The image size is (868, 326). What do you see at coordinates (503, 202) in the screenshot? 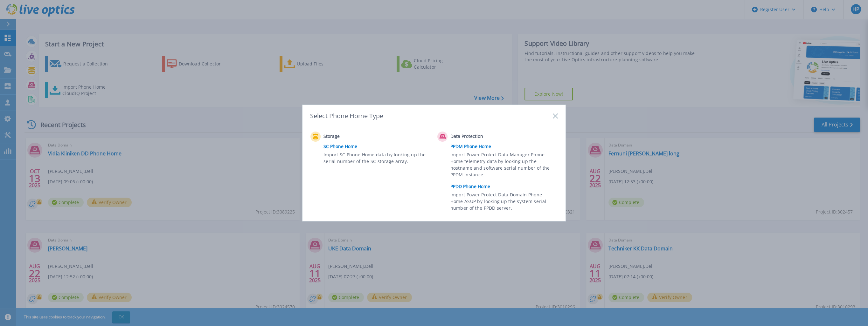
I see `span: Import Power Protect Data Domain Phone Home ASUP by looking up the system serial number of the PP...` at bounding box center [503, 202].